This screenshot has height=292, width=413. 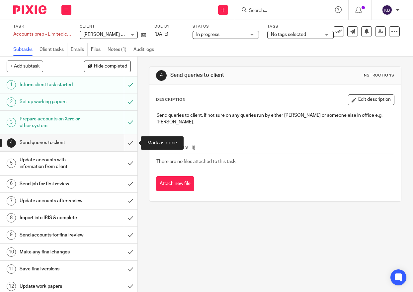 What do you see at coordinates (11, 269) in the screenshot?
I see `div: 11` at bounding box center [11, 269].